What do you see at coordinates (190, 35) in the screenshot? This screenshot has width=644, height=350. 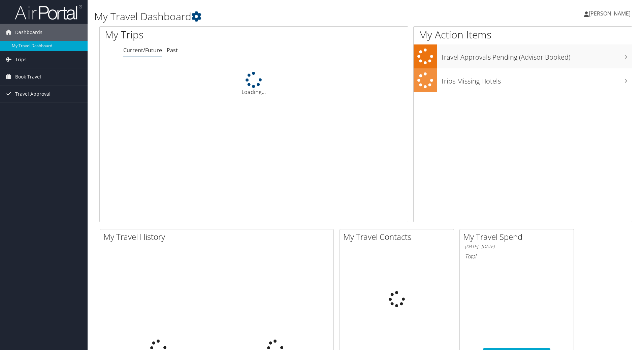 I see `h1: My Trips` at bounding box center [190, 35].